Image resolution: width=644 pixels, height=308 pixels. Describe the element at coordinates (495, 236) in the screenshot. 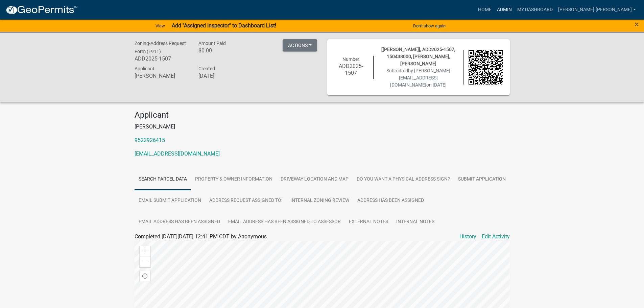

I see `a: Edit Activity` at that location.